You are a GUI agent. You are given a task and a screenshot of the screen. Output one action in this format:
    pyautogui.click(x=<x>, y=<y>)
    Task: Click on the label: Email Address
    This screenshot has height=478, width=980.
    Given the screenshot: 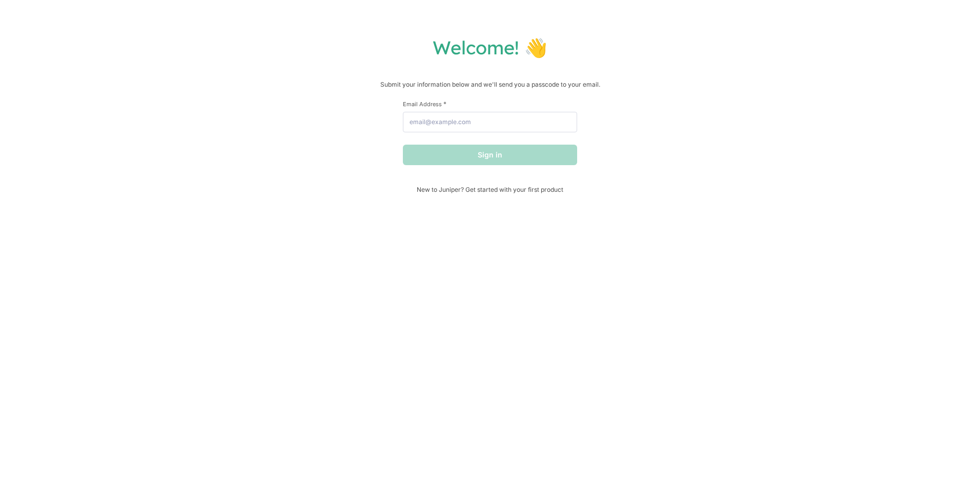 What is the action you would take?
    pyautogui.click(x=490, y=104)
    